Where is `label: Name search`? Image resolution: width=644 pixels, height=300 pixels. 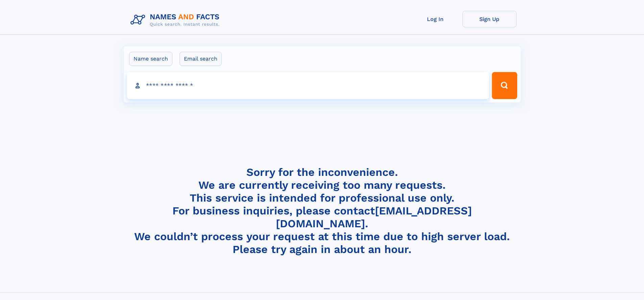 label: Name search is located at coordinates (151, 59).